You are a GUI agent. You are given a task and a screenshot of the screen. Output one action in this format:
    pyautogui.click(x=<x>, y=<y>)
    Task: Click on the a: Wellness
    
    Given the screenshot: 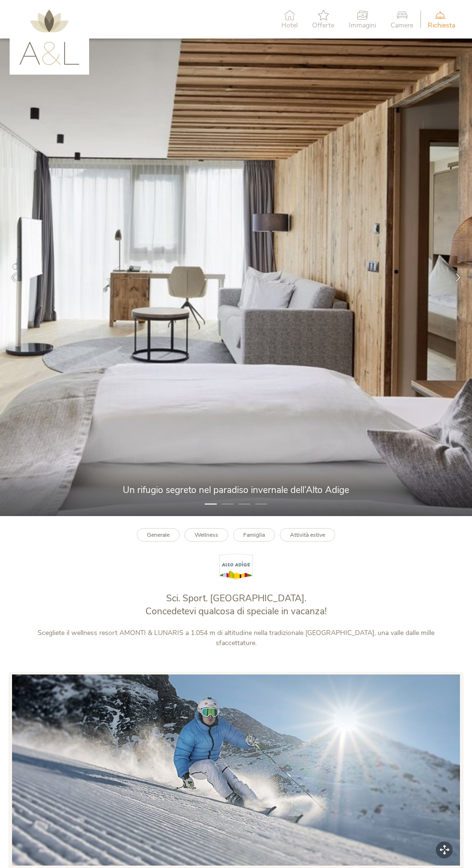 What is the action you would take?
    pyautogui.click(x=206, y=535)
    